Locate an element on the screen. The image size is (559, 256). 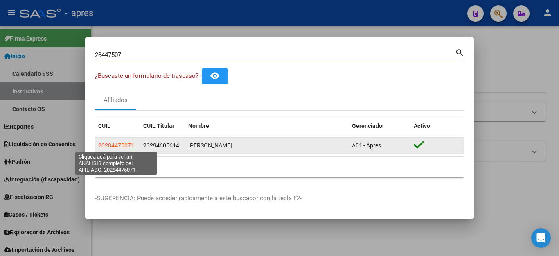
span: ¿Buscaste un formulario de traspaso? - is located at coordinates (148, 76).